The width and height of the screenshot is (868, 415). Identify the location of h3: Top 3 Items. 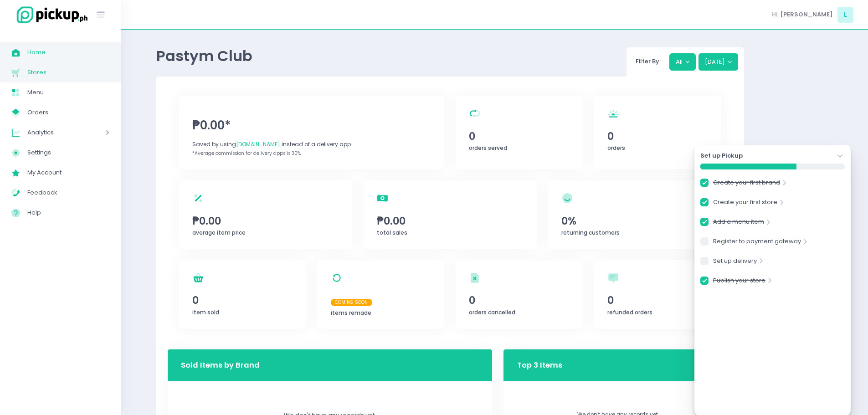
(539, 365).